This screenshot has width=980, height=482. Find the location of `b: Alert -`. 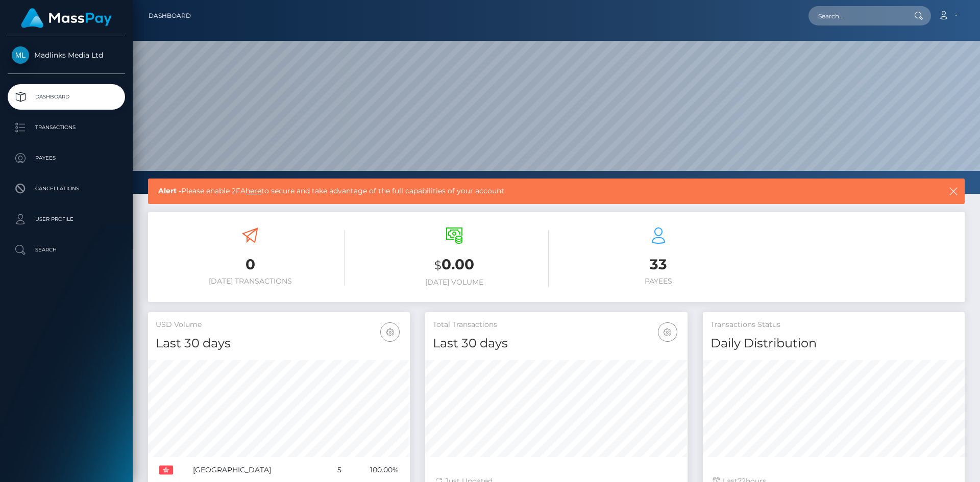

b: Alert - is located at coordinates (169, 191).